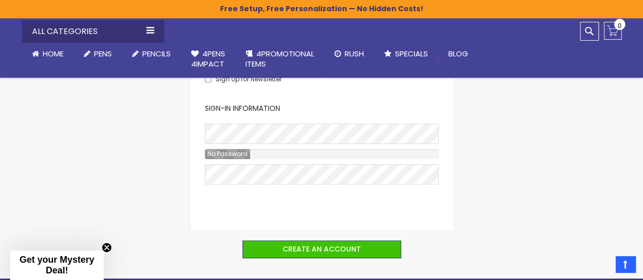  What do you see at coordinates (280, 59) in the screenshot?
I see `a: 4PROMOTIONALITEMS` at bounding box center [280, 59].